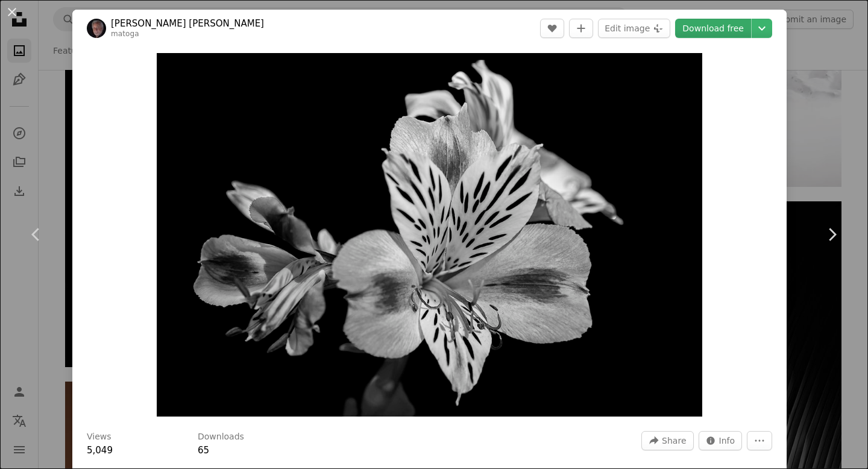 This screenshot has width=868, height=469. Describe the element at coordinates (668, 441) in the screenshot. I see `button: Share this image` at that location.